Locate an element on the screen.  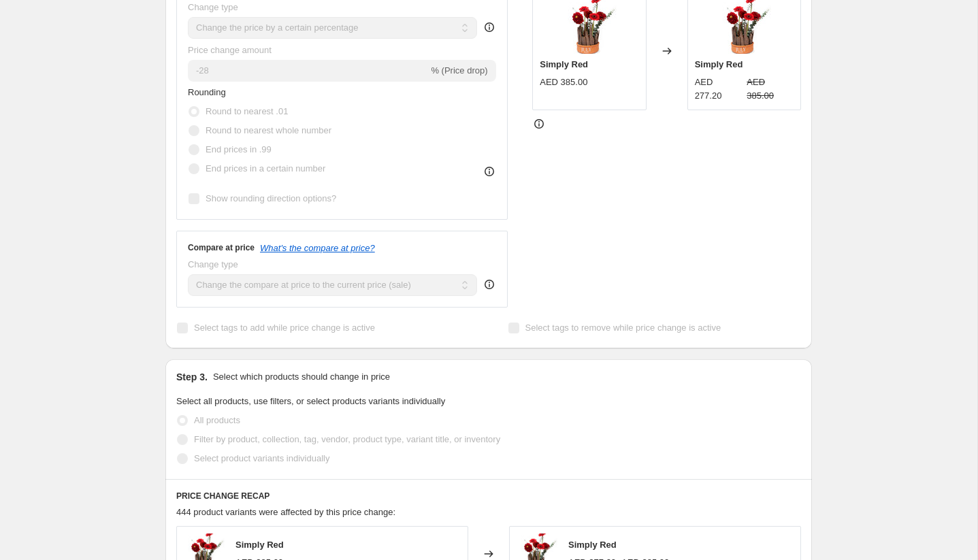
span: End prices in .99 is located at coordinates (239, 149).